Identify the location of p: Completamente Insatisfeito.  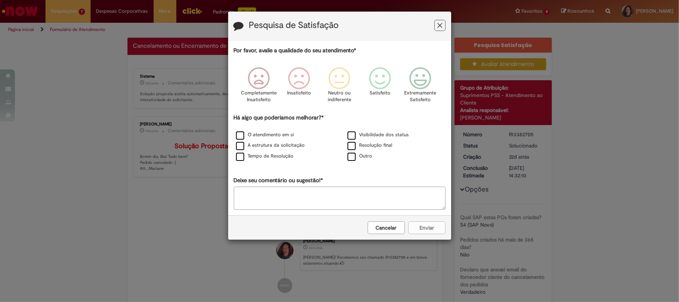
(259, 96).